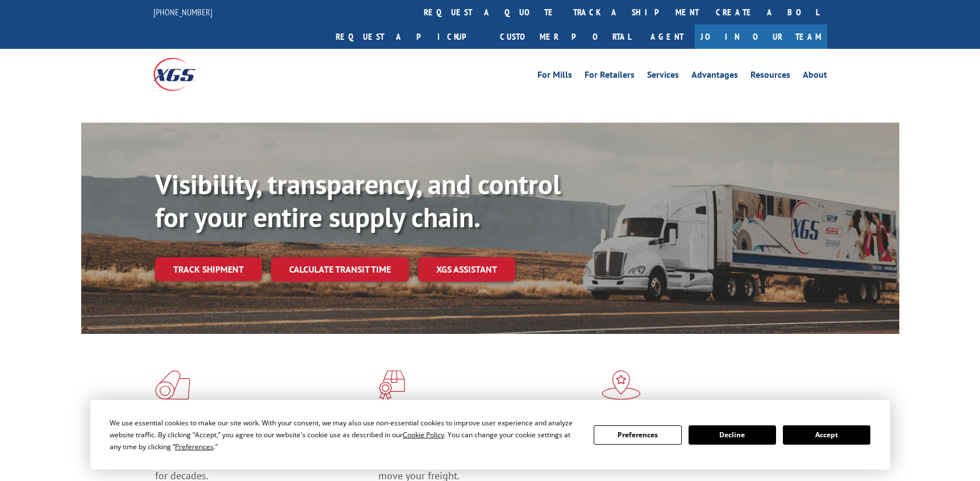  I want to click on a: Track shipment, so click(208, 269).